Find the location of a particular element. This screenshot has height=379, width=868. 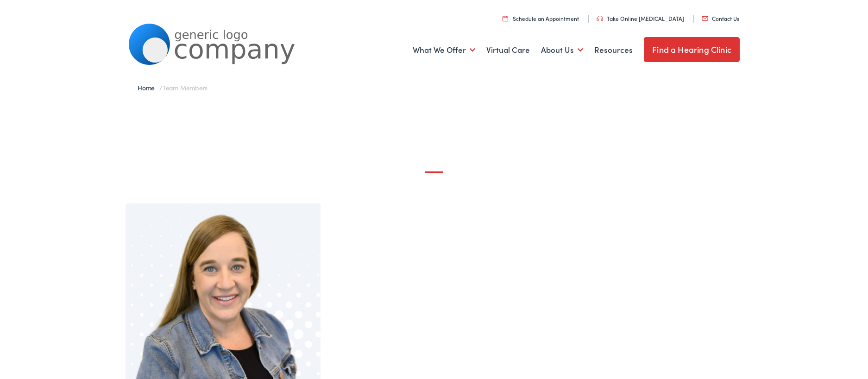

a: Resources is located at coordinates (614, 50).